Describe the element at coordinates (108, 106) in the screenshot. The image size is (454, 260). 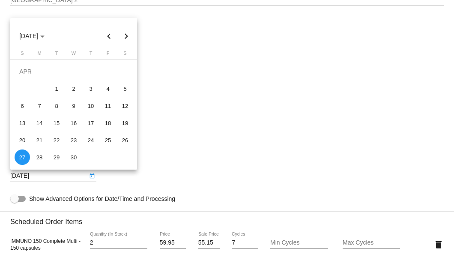
I see `td: April 11, 2025` at that location.